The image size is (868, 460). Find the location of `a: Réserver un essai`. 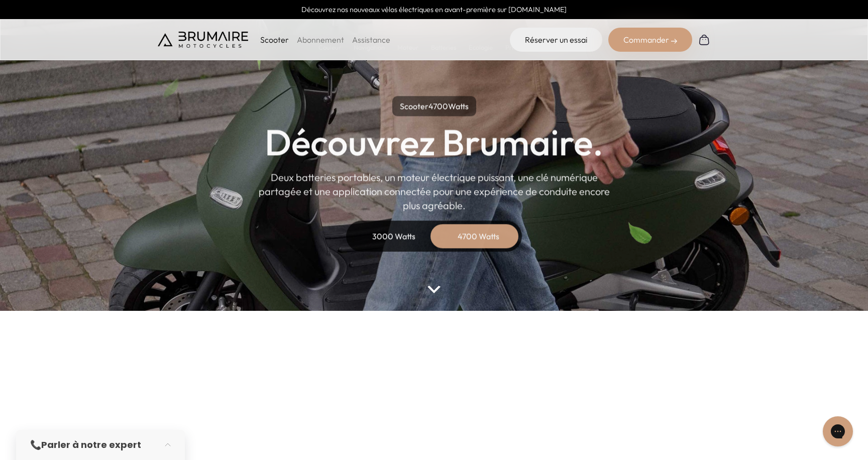

a: Réserver un essai is located at coordinates (556, 40).